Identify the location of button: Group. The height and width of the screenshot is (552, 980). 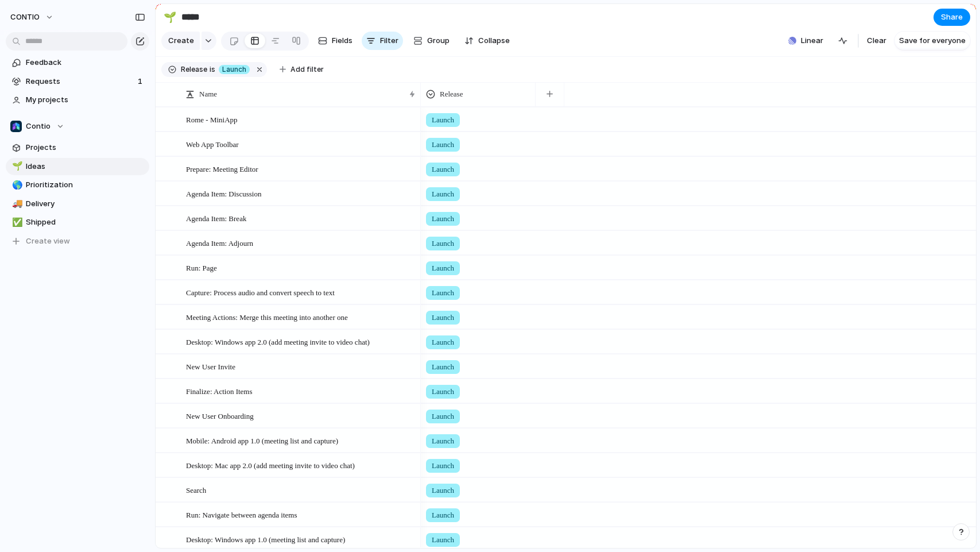
(431, 41).